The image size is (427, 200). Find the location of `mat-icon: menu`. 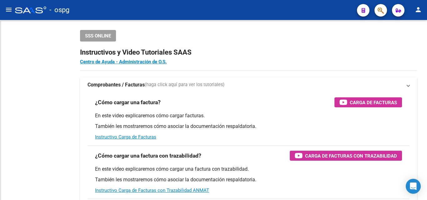

mat-icon: menu is located at coordinates (9, 10).